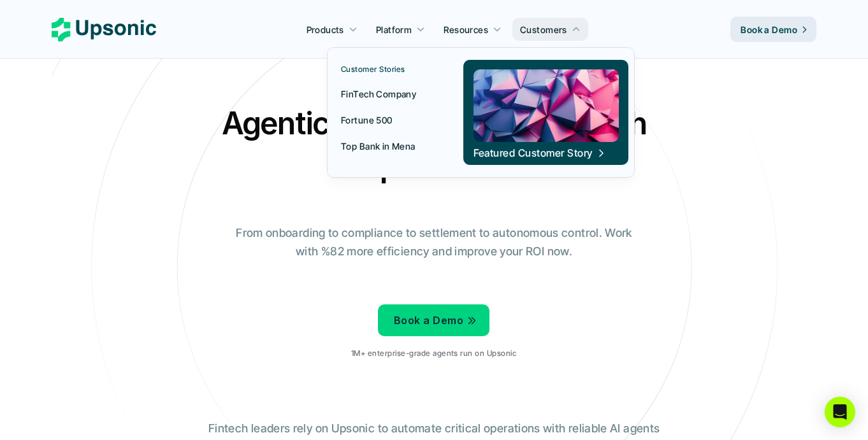  What do you see at coordinates (372, 70) in the screenshot?
I see `p: Customer Stories` at bounding box center [372, 70].